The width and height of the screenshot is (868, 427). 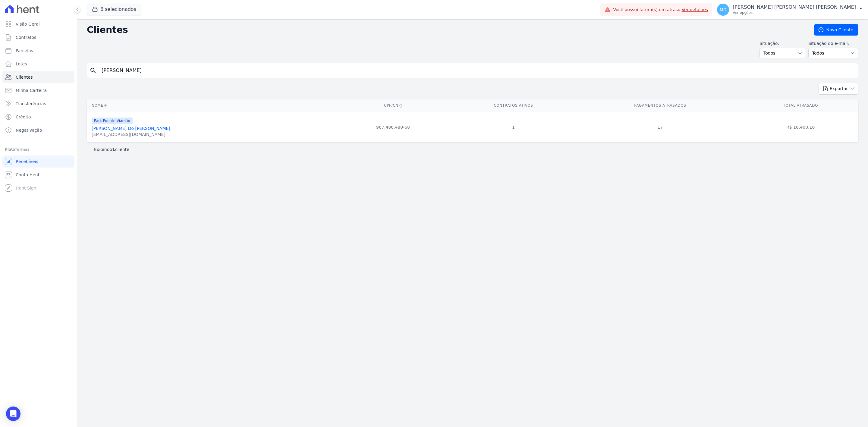 I want to click on span: Você possui fatura(s) em atraso., so click(x=660, y=10).